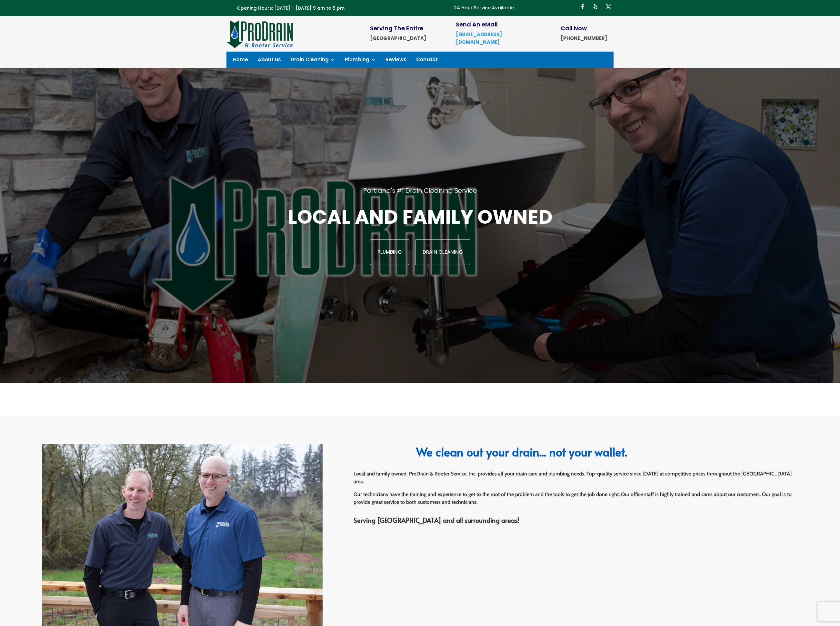 This screenshot has width=840, height=626. I want to click on span: We clean out your drain... not your wallet., so click(522, 452).